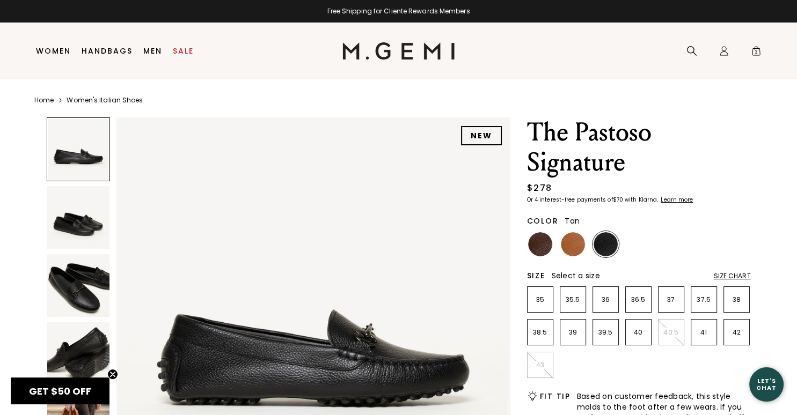 The image size is (797, 415). Describe the element at coordinates (540, 244) in the screenshot. I see `img: Chocolate` at that location.